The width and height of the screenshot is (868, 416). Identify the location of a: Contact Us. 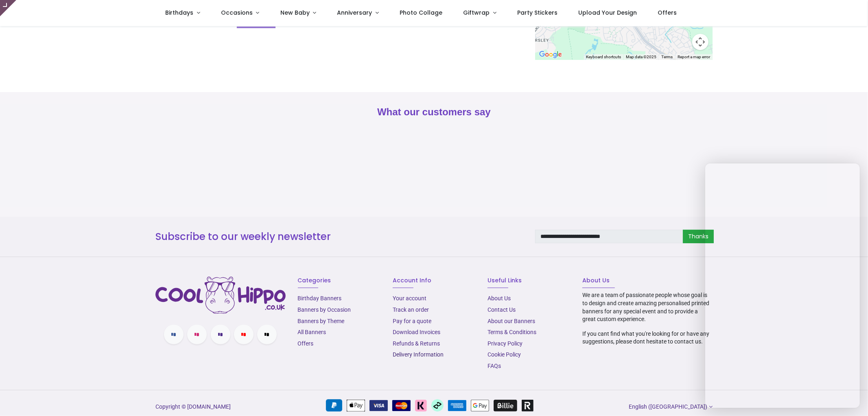
(501, 310).